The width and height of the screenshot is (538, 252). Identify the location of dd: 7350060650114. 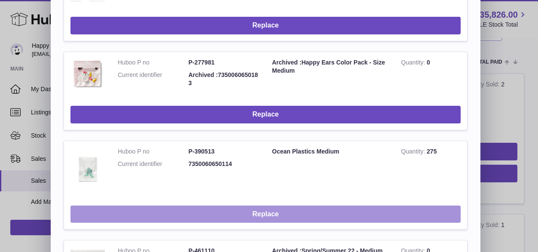
(224, 164).